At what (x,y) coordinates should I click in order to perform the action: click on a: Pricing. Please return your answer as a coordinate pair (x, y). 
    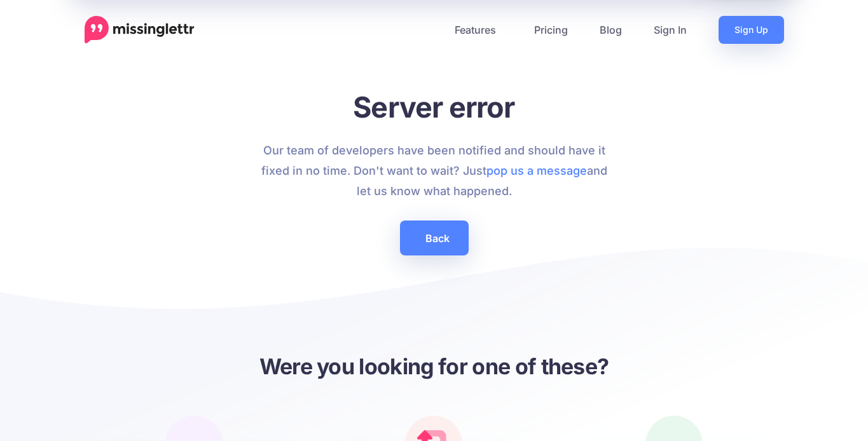
    Looking at the image, I should click on (550, 29).